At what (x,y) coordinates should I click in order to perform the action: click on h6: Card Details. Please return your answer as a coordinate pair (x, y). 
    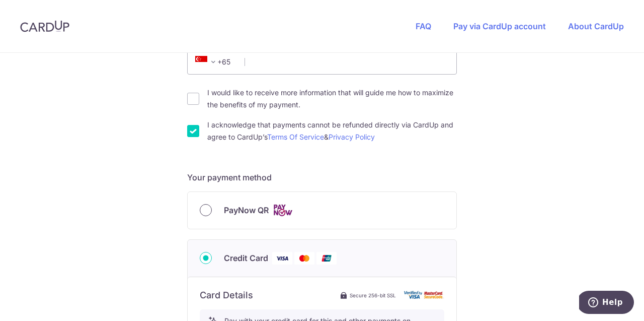
    Looking at the image, I should click on (226, 295).